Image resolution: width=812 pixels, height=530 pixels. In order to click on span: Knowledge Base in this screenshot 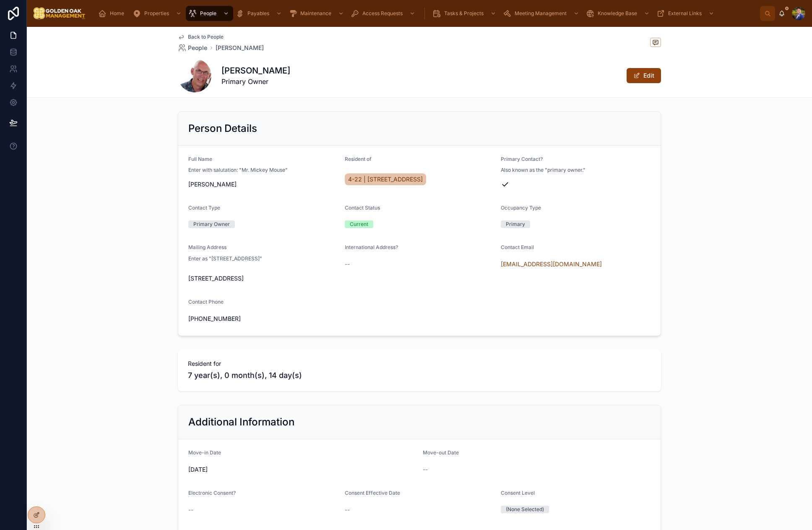, I will do `click(617, 13)`.